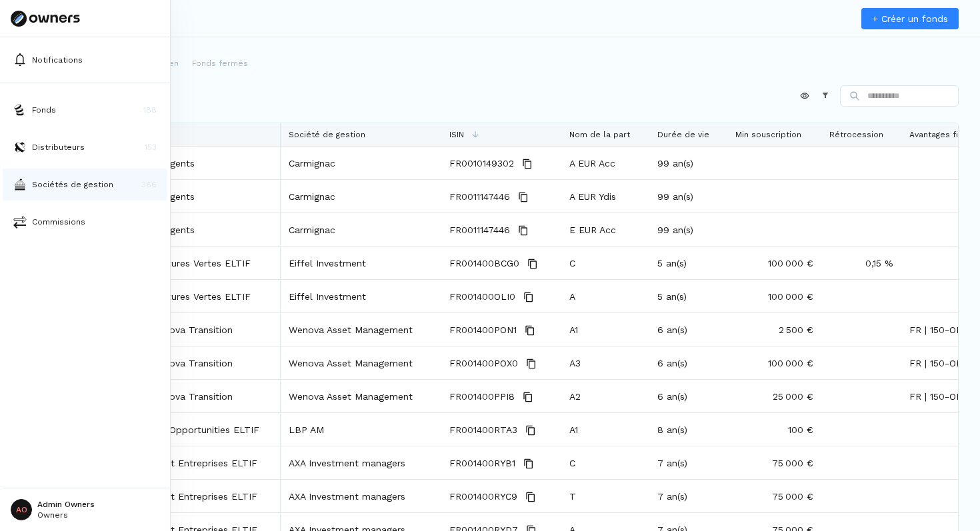 This screenshot has height=531, width=980. I want to click on span: ISIN, so click(457, 134).